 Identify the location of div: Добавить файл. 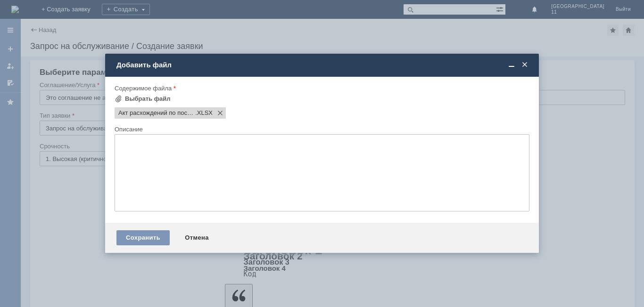
(323, 65).